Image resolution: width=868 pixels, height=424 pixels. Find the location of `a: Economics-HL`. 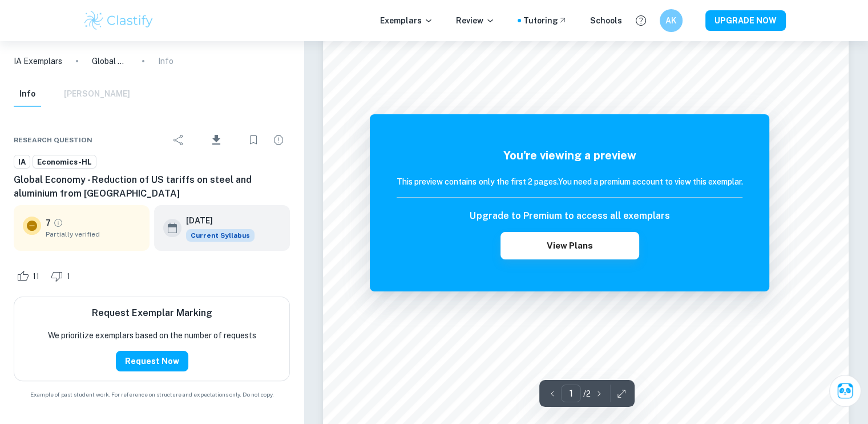

a: Economics-HL is located at coordinates (65, 162).